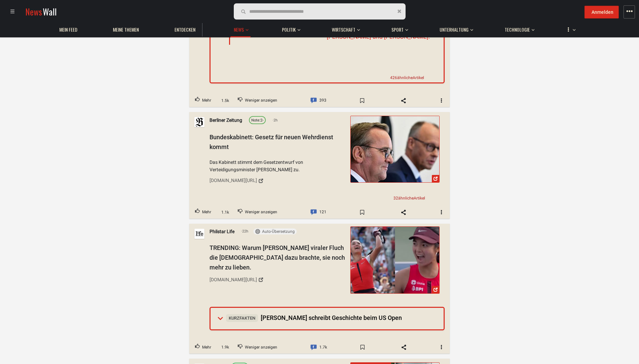  What do you see at coordinates (185, 29) in the screenshot?
I see `span: Entdecken` at bounding box center [185, 29].